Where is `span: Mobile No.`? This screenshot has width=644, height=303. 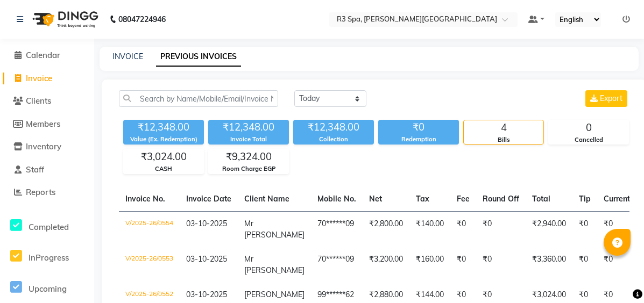
span: Mobile No. is located at coordinates (337, 199).